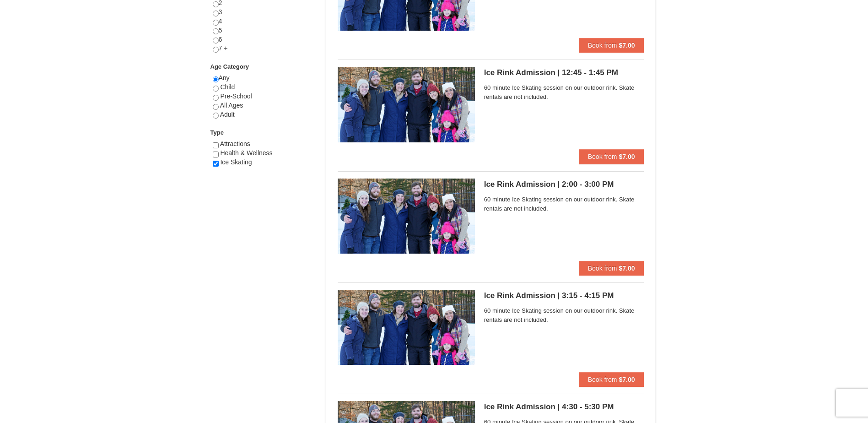 The height and width of the screenshot is (423, 868). Describe the element at coordinates (406, 216) in the screenshot. I see `img: 6775744-143-498c489f.jpg` at that location.